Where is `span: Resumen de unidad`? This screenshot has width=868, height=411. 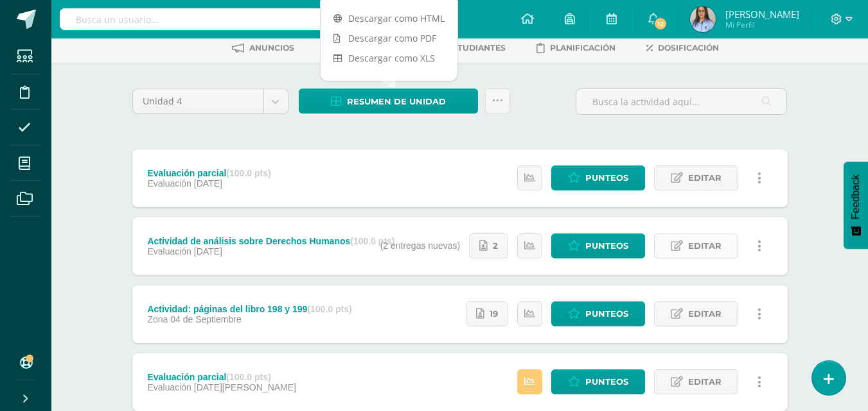
span: Resumen de unidad is located at coordinates (397, 101).